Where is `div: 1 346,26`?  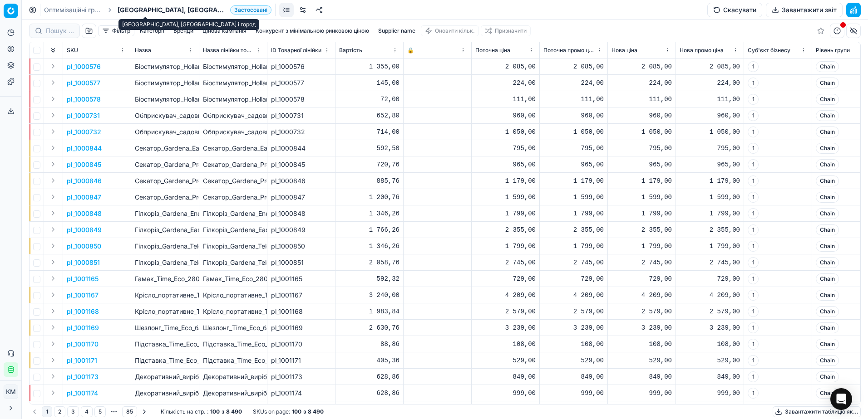
div: 1 346,26 is located at coordinates (369, 214).